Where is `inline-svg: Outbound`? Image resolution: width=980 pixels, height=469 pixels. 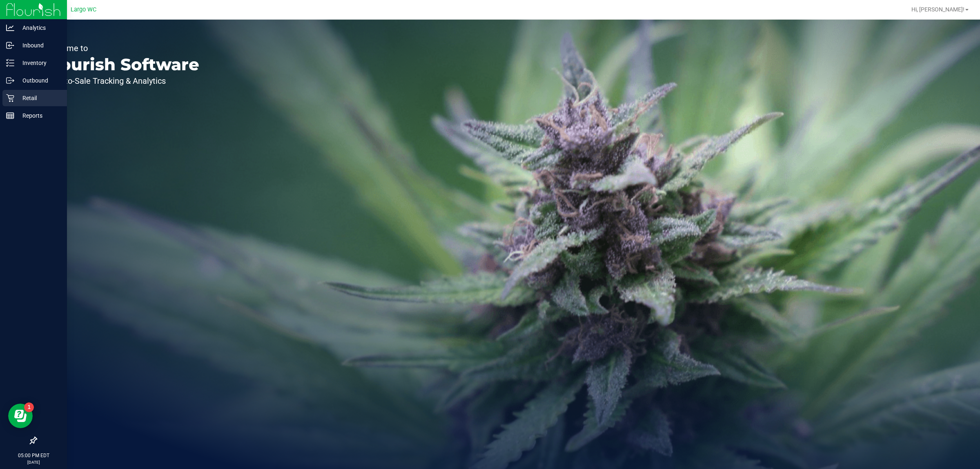
inline-svg: Outbound is located at coordinates (10, 81).